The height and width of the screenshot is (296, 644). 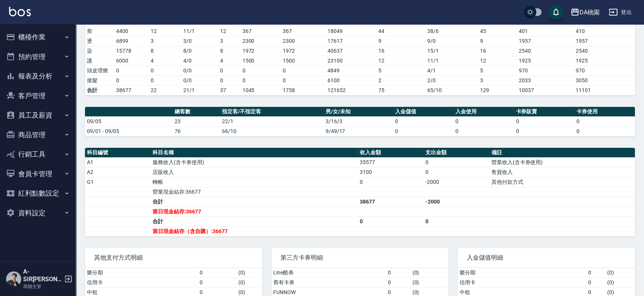 I want to click on td: 3, so click(x=165, y=41).